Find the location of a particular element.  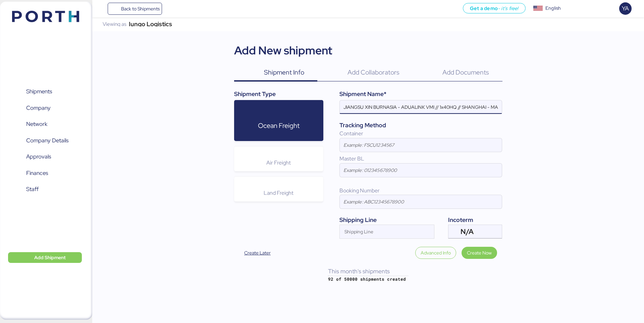

span: Create Later is located at coordinates (257, 253).